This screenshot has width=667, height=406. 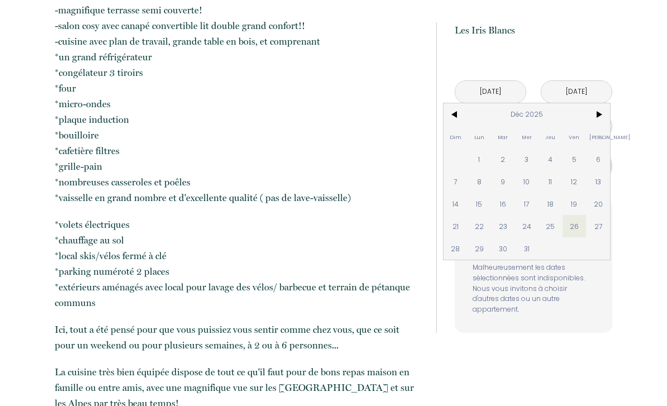 What do you see at coordinates (533, 30) in the screenshot?
I see `p: Les Iris Blancs` at bounding box center [533, 30].